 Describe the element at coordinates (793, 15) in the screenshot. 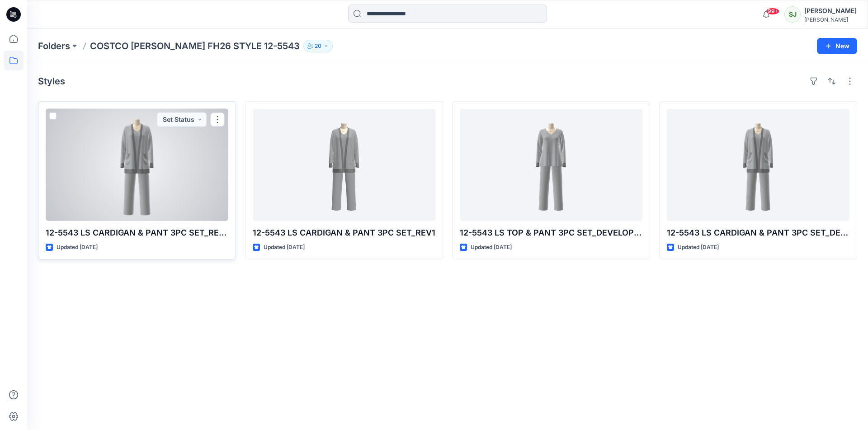

I see `div: SJ` at that location.